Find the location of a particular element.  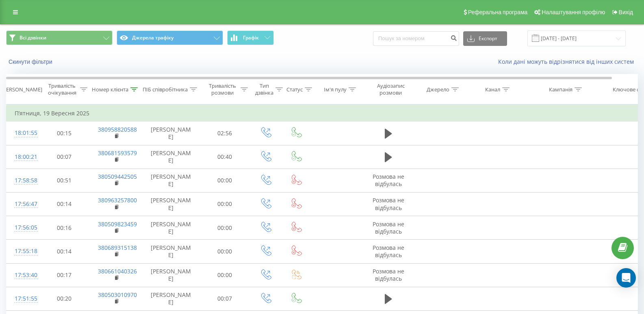

td: 00:15 is located at coordinates (64, 133).